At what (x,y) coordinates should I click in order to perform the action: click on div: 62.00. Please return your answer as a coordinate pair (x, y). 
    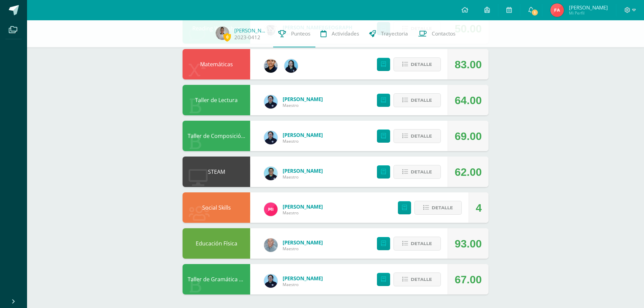
    Looking at the image, I should click on (468, 172).